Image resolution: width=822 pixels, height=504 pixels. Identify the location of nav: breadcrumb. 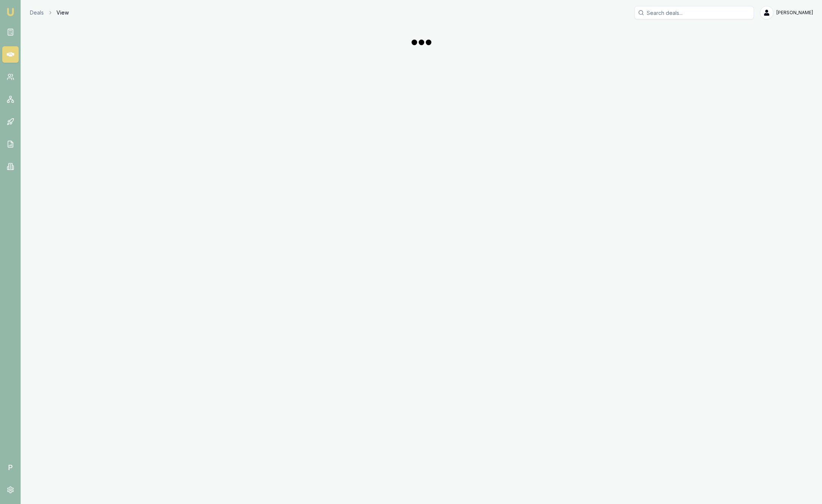
(49, 13).